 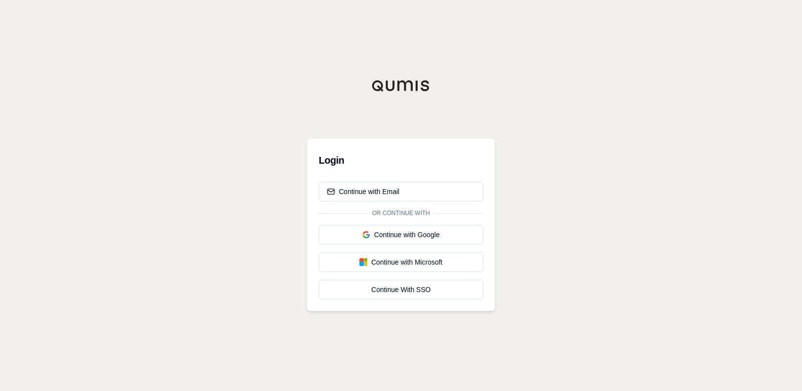 I want to click on a: Continue With SSO, so click(x=401, y=289).